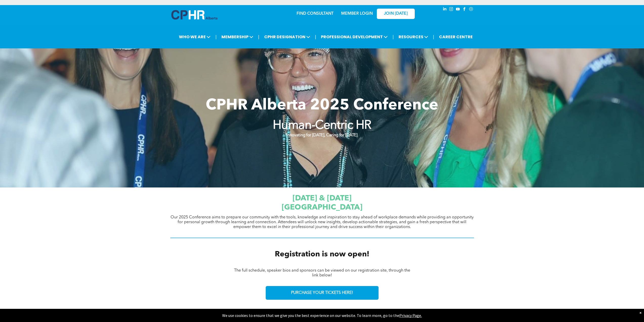  I want to click on span: WHO WE ARE, so click(195, 37).